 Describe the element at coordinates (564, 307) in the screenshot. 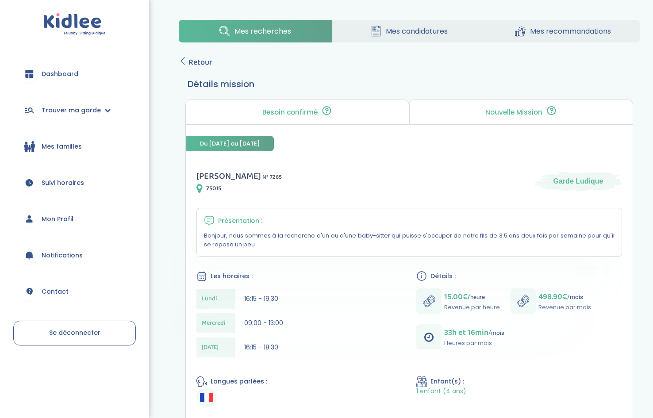

I see `p: Revenue par mois` at that location.